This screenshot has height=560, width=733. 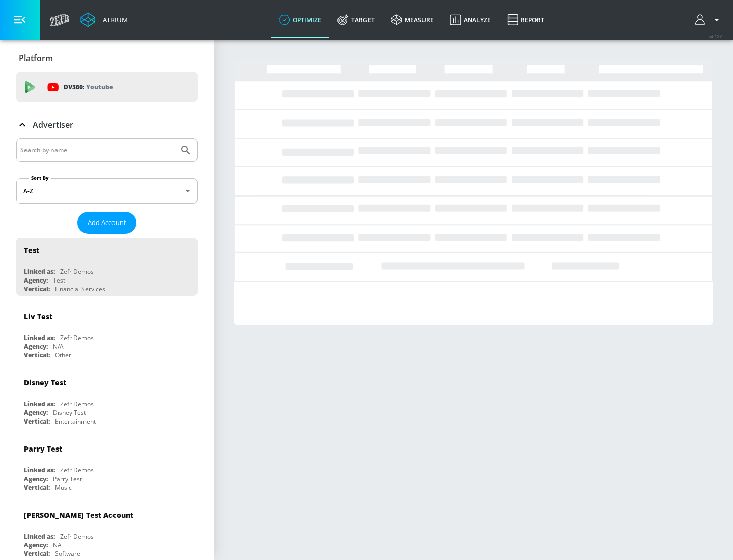 I want to click on label: Sort By, so click(x=39, y=178).